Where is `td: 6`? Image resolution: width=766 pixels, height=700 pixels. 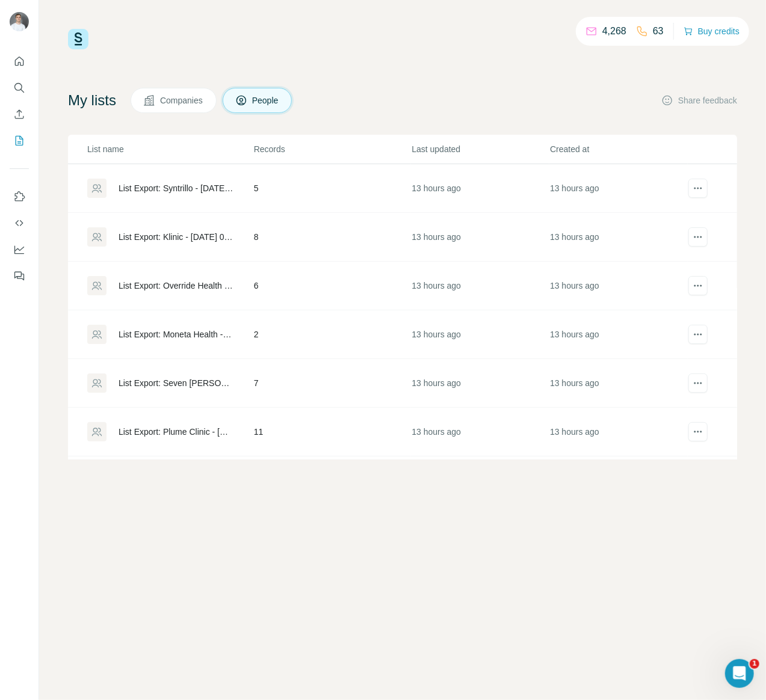
td: 6 is located at coordinates (332, 286).